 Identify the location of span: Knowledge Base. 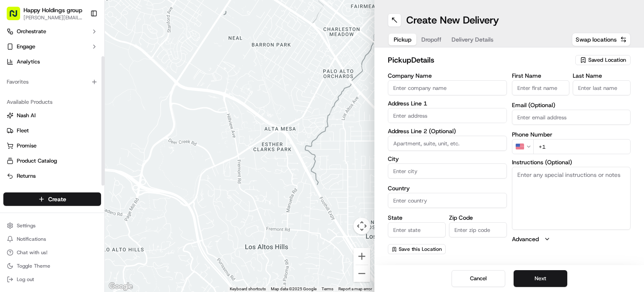
(40, 126).